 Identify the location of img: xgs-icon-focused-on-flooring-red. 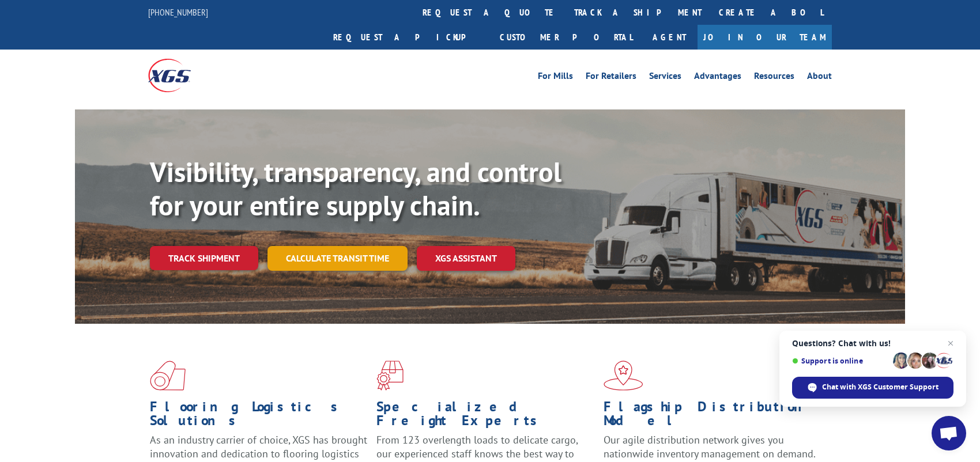
(389, 376).